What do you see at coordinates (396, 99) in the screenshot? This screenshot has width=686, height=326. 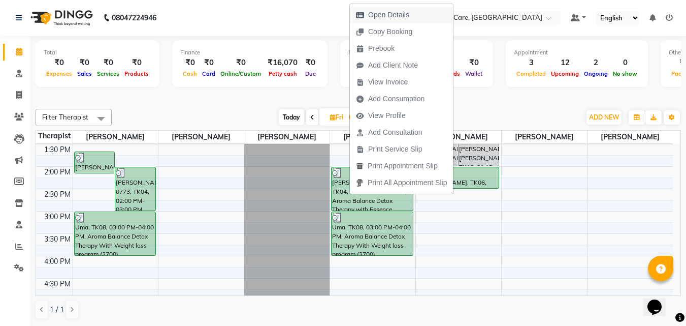 I see `span: Add Consumption` at bounding box center [396, 99].